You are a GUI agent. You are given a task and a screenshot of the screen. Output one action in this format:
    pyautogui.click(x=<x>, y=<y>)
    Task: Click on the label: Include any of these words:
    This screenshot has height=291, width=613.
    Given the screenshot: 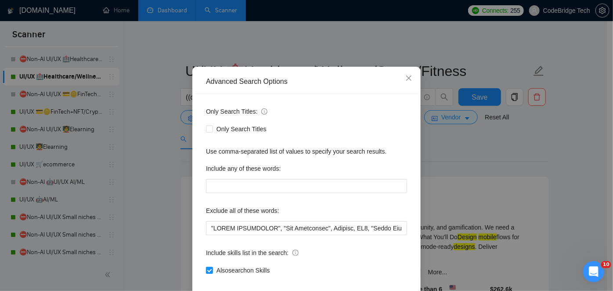 What is the action you would take?
    pyautogui.click(x=243, y=169)
    